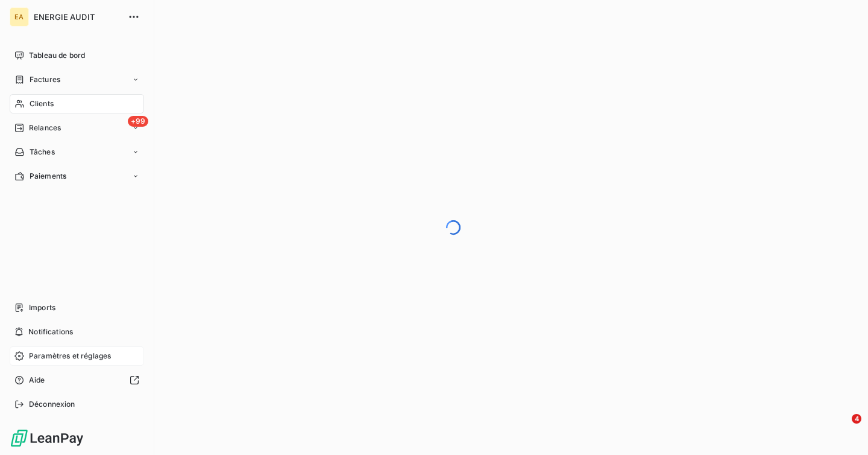  What do you see at coordinates (50, 332) in the screenshot?
I see `span: Notifications` at bounding box center [50, 332].